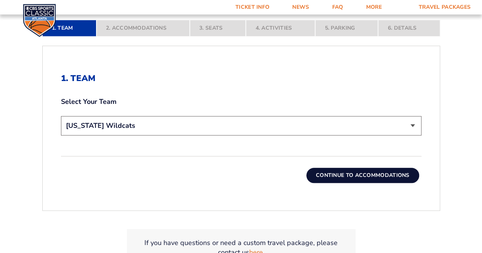  I want to click on h2: 1. Team, so click(241, 79).